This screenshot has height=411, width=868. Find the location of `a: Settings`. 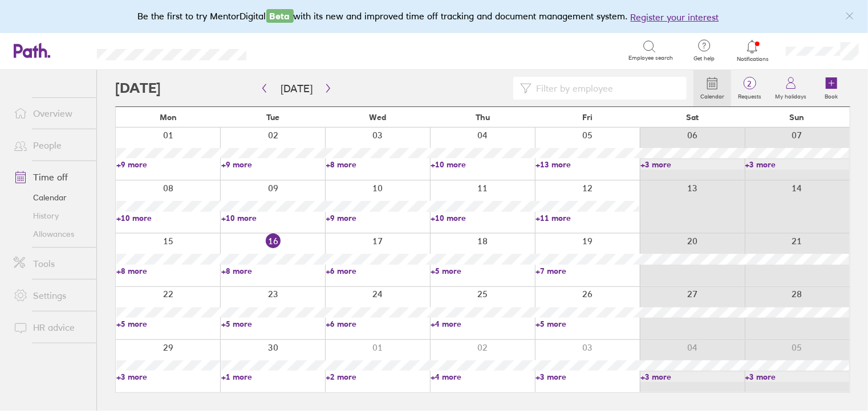

a: Settings is located at coordinates (50, 296).